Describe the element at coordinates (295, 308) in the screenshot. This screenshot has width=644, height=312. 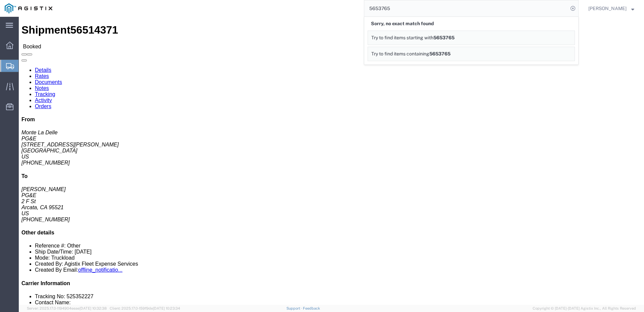
I see `a: Support` at that location.